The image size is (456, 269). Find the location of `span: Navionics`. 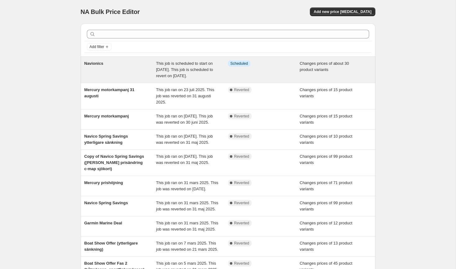

span: Navionics is located at coordinates (94, 63).